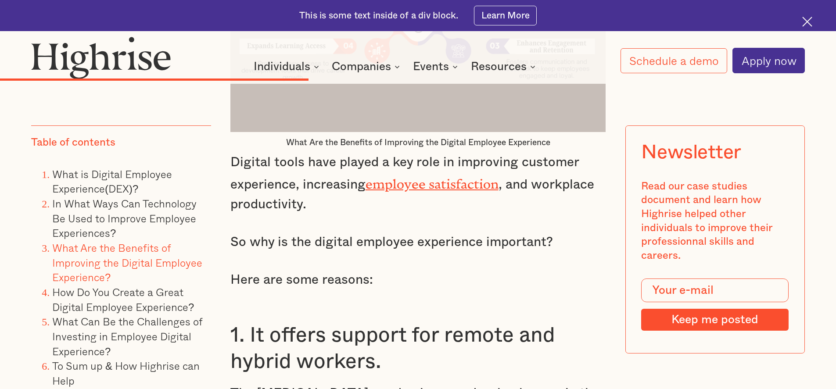  I want to click on form: Modal Form, so click(715, 305).